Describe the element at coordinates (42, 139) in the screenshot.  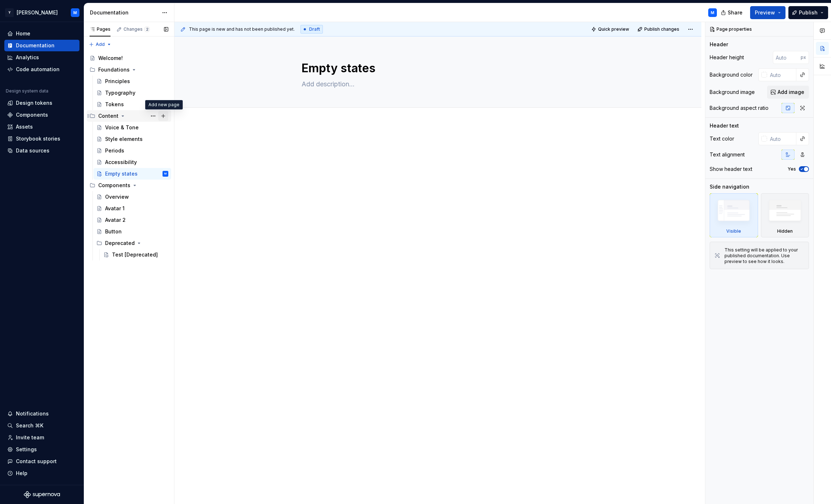
I see `a: Storybook stories` at that location.